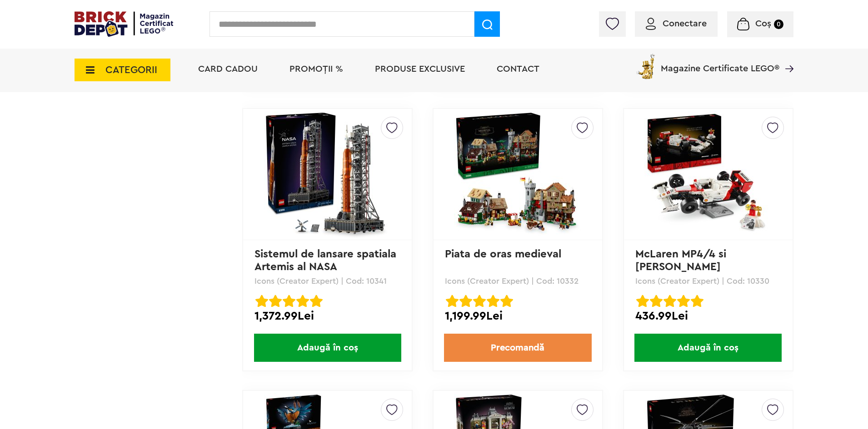  What do you see at coordinates (786, 57) in the screenshot?
I see `a: Magazine Certificate LEGO®` at bounding box center [786, 57].